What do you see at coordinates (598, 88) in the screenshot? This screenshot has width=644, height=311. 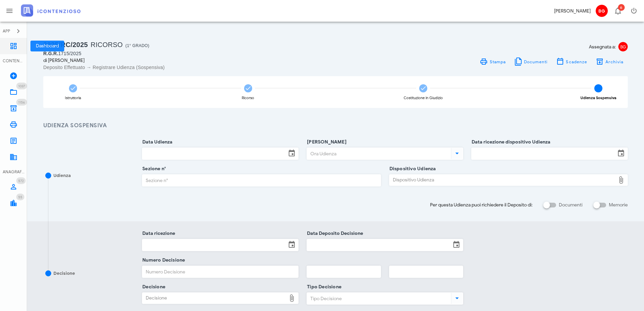 I see `span: 4` at bounding box center [598, 88].